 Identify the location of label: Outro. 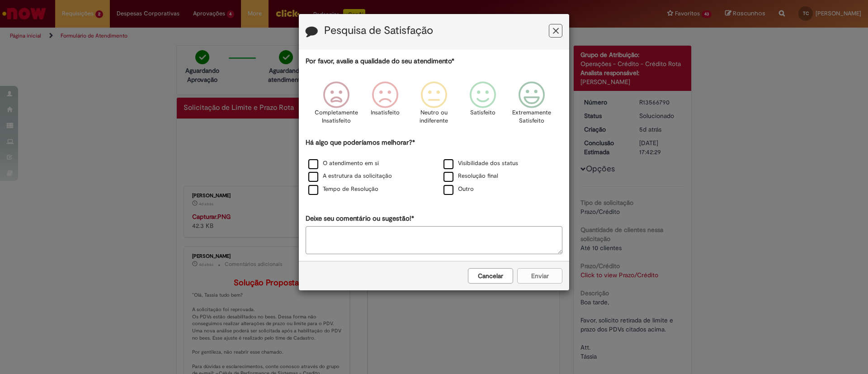
(458, 189).